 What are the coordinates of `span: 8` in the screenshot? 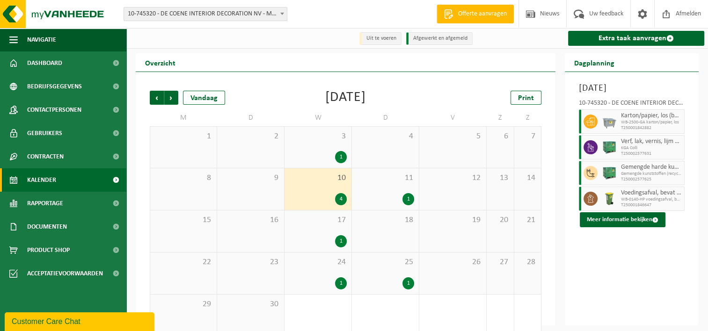 It's located at (183, 178).